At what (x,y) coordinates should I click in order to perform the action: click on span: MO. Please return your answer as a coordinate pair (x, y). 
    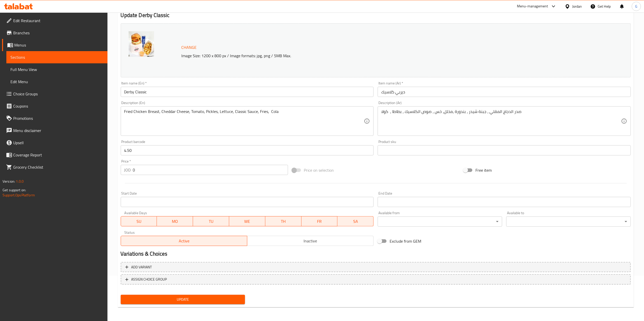
    Looking at the image, I should click on (175, 221).